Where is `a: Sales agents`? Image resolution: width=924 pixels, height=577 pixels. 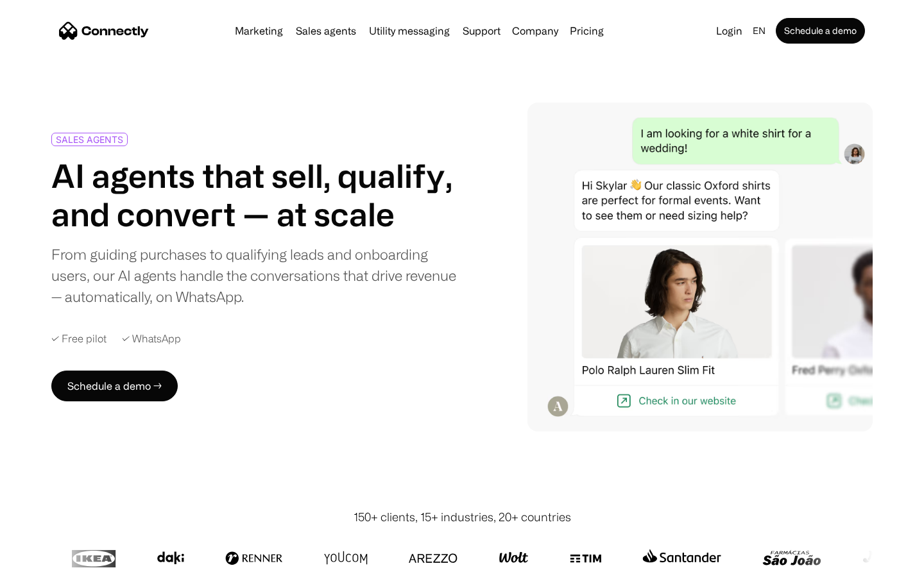
a: Sales agents is located at coordinates (326, 31).